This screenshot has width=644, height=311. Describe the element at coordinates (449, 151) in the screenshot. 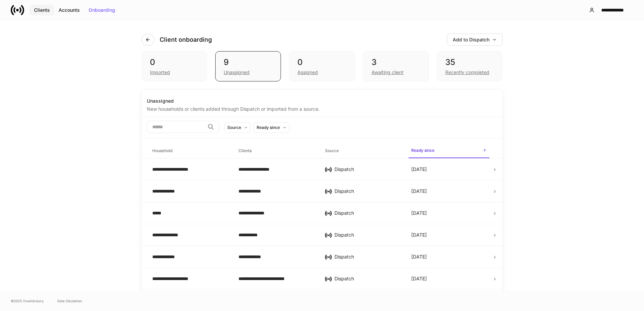

I see `span: Ready since` at that location.